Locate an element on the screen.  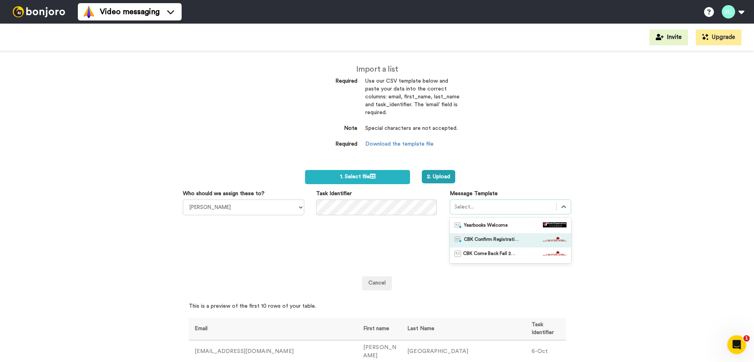
h2: Import a list is located at coordinates (377, 69).